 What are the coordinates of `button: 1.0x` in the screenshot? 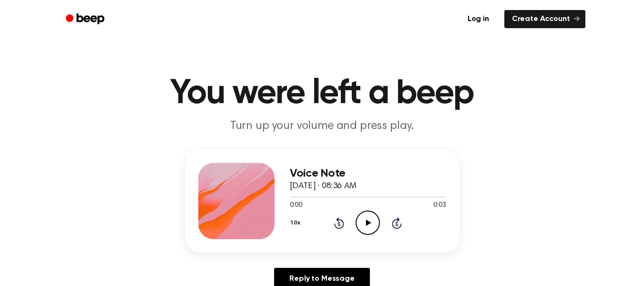 It's located at (297, 223).